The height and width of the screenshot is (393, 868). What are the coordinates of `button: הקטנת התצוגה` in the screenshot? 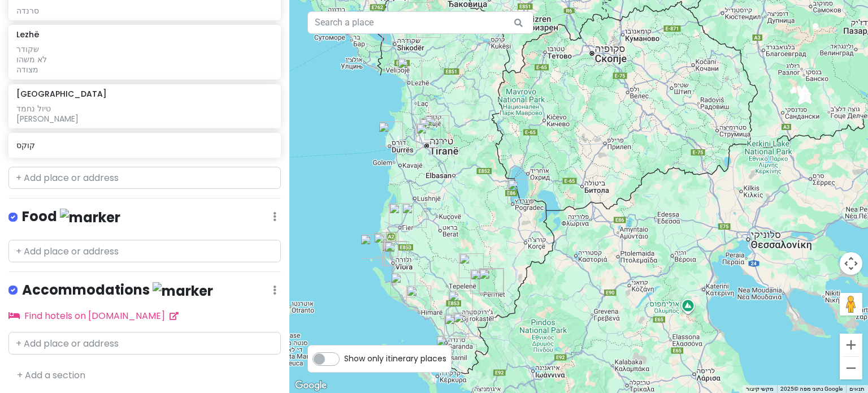 It's located at (851, 368).